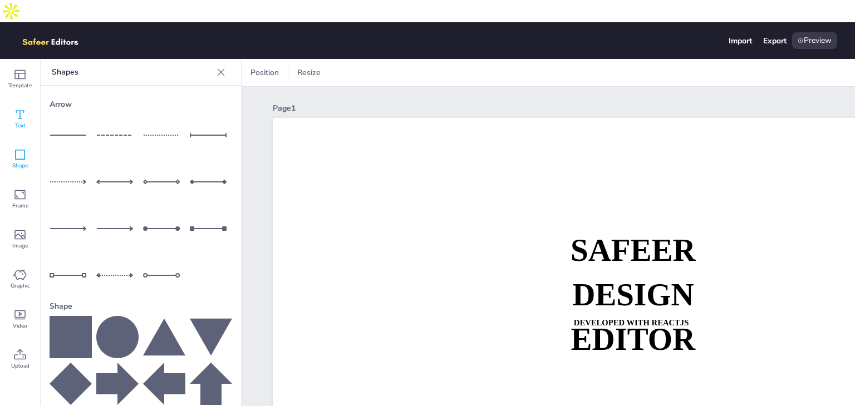 This screenshot has height=406, width=855. I want to click on p: Shapes, so click(132, 72).